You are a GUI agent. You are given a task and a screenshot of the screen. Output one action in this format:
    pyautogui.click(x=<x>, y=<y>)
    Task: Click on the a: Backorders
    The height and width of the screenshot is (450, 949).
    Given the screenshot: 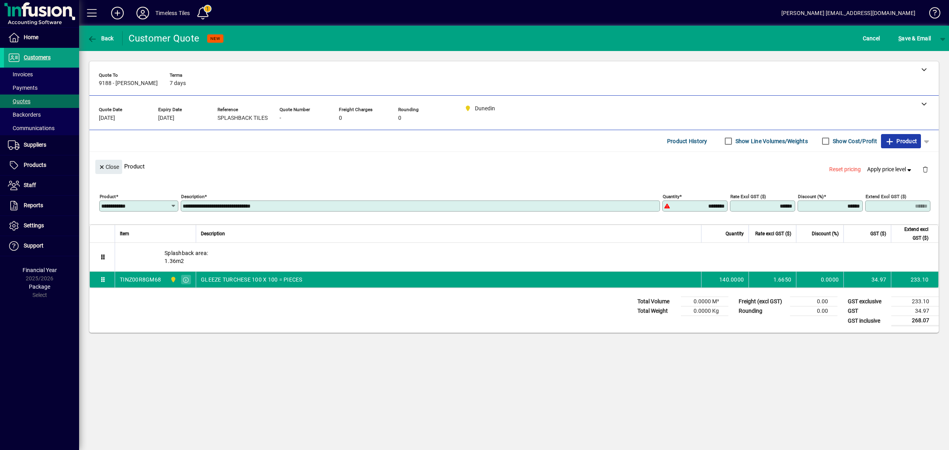 What is the action you would take?
    pyautogui.click(x=42, y=115)
    